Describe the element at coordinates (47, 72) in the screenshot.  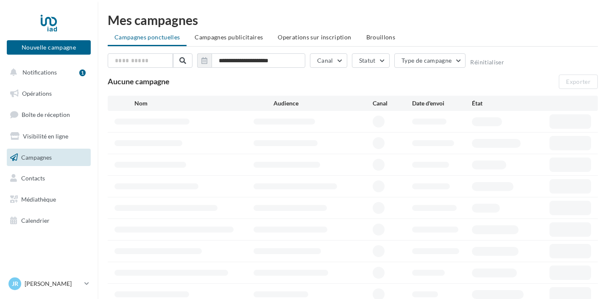
I see `button: Notifications 1` at that location.